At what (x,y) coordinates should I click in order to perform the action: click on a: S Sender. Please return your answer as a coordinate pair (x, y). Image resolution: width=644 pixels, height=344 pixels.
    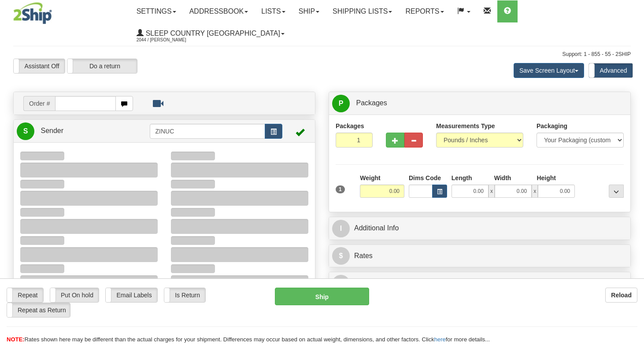
    Looking at the image, I should click on (83, 131).